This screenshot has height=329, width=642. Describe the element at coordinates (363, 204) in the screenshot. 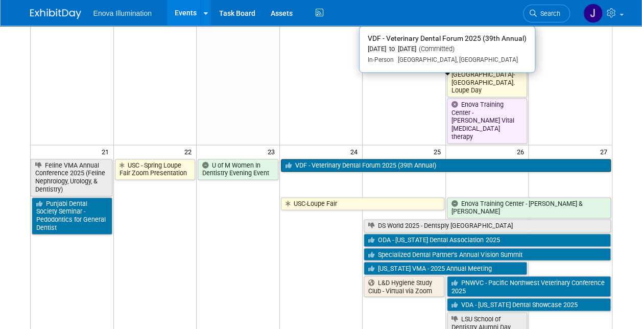

I see `a: USC-Loupe Fair` at that location.